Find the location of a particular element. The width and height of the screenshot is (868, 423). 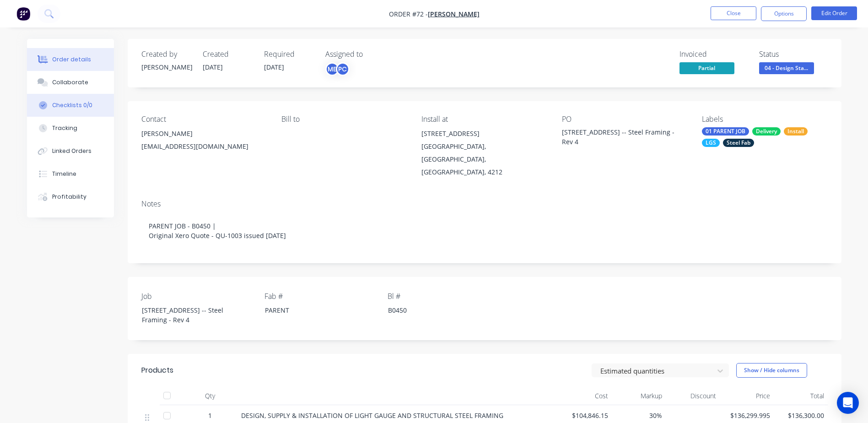

div: Steel Fab is located at coordinates (738, 143).